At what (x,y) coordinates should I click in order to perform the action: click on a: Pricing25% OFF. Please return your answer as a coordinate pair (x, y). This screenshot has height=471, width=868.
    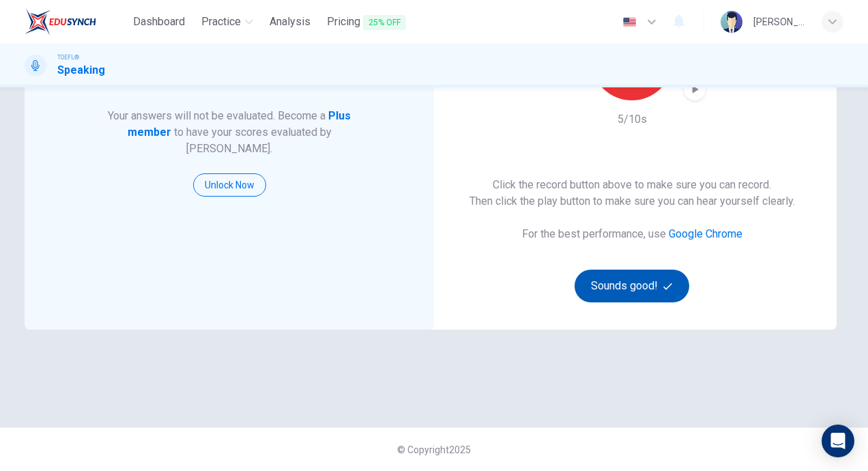
    Looking at the image, I should click on (367, 22).